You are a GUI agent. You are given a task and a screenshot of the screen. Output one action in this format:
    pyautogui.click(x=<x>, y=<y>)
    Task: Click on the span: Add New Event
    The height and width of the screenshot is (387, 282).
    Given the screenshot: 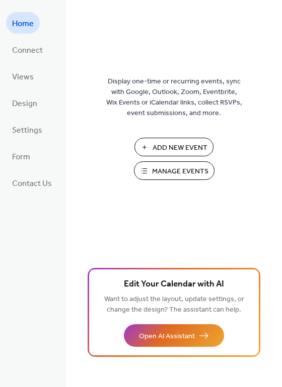 What is the action you would take?
    pyautogui.click(x=180, y=148)
    